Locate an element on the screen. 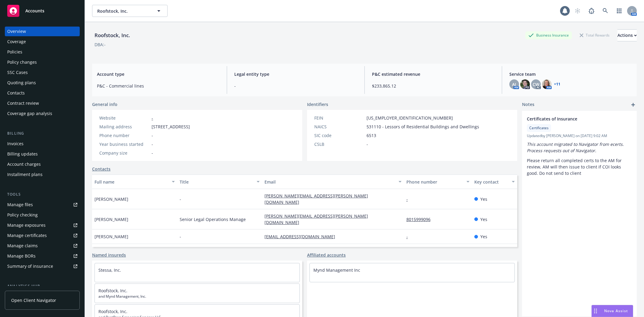 Image resolution: width=644 pixels, height=317 pixels. a: Contract review is located at coordinates (42, 103).